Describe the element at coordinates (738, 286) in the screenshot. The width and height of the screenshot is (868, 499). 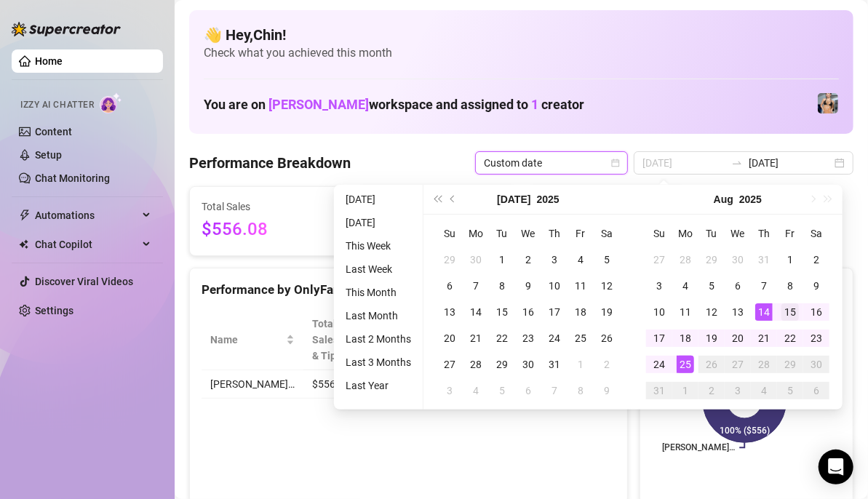
I see `td: 2025-08-06` at that location.